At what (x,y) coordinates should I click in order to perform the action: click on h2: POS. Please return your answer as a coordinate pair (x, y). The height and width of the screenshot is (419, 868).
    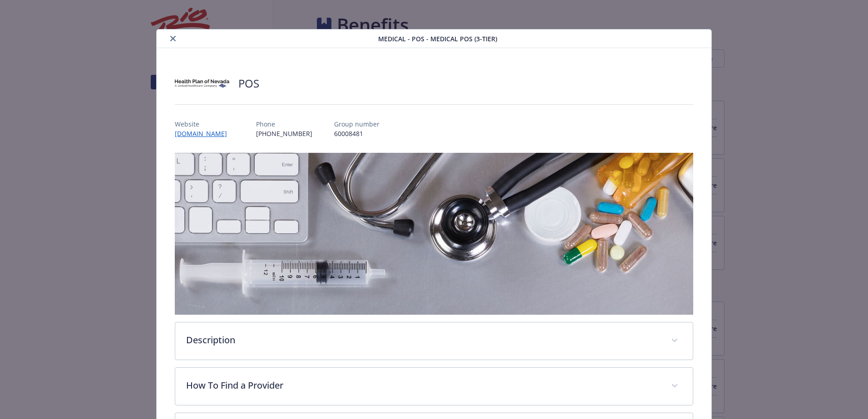
    Looking at the image, I should click on (249, 84).